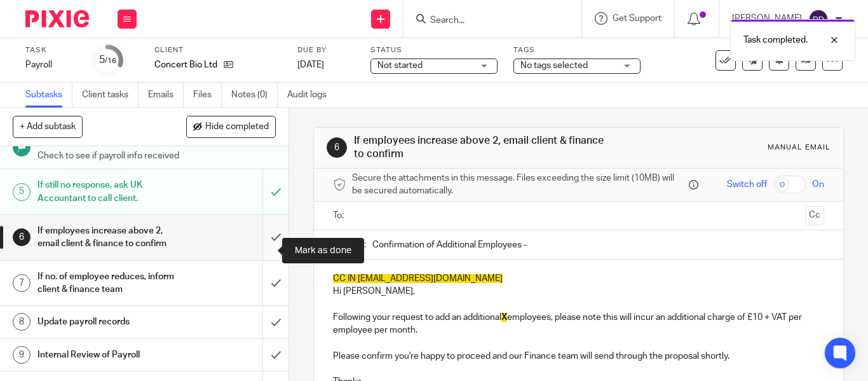  What do you see at coordinates (218, 50) in the screenshot?
I see `label: Client` at bounding box center [218, 50].